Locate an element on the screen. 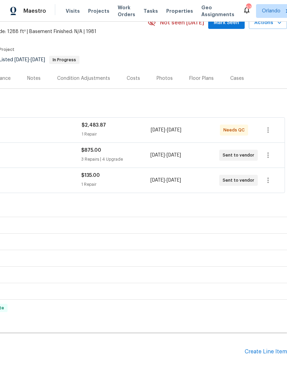 This screenshot has height=374, width=287. div: Cases is located at coordinates (237, 78).